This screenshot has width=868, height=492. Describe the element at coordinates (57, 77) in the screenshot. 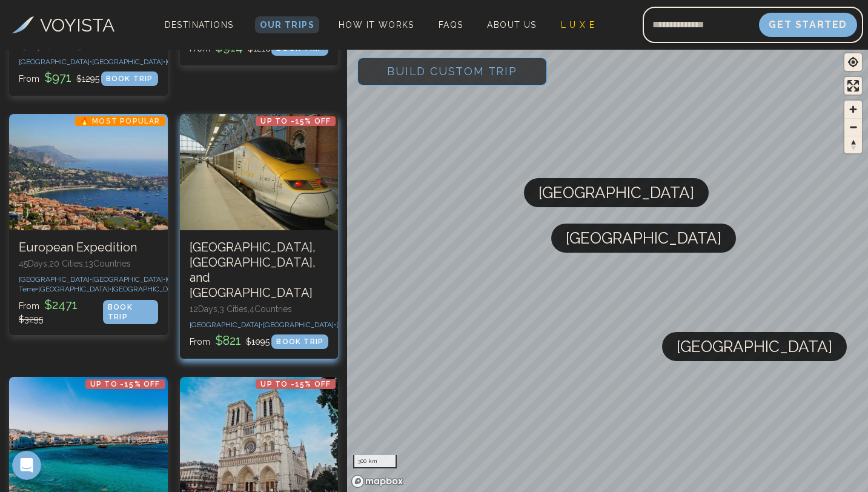

I see `span: $ 971` at that location.